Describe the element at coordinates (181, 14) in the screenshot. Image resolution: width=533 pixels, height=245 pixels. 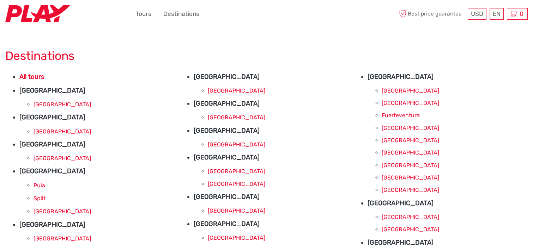
I see `a: Destinations` at that location.